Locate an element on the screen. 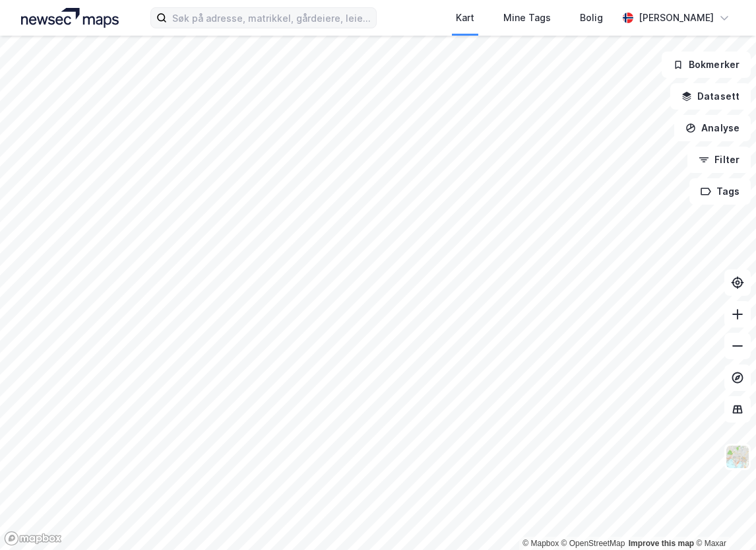  div: Bolig is located at coordinates (591, 18).